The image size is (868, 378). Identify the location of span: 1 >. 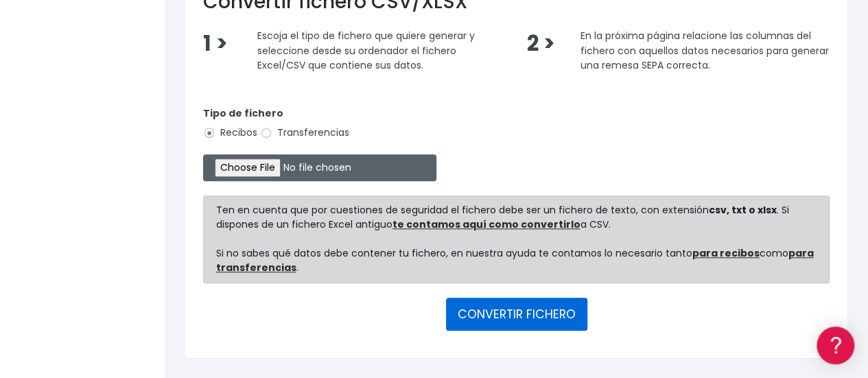
(216, 43).